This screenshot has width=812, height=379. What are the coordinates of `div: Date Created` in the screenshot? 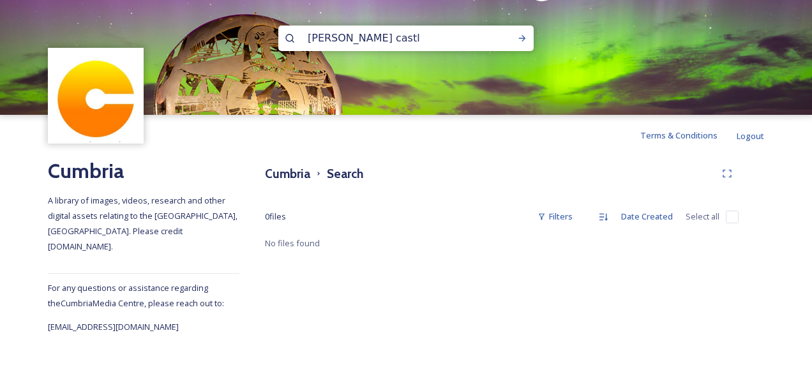 It's located at (647, 216).